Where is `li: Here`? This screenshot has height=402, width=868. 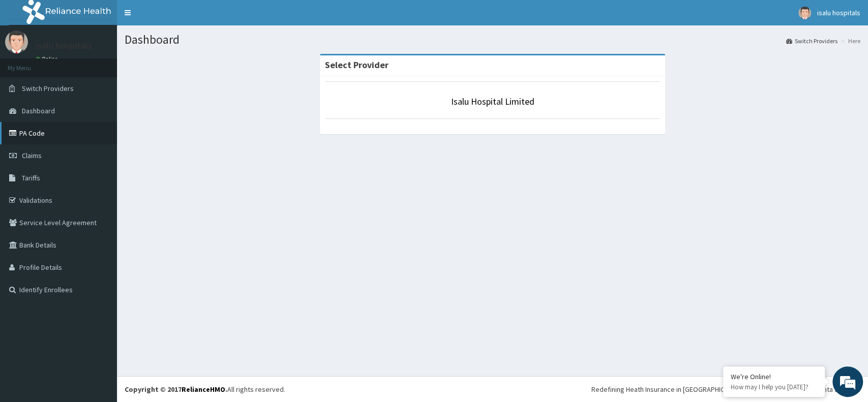 li: Here is located at coordinates (849, 40).